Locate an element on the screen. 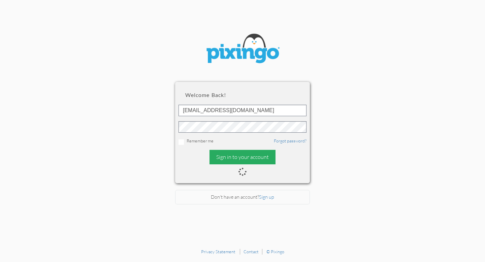  a: Forgot password? is located at coordinates (290, 141).